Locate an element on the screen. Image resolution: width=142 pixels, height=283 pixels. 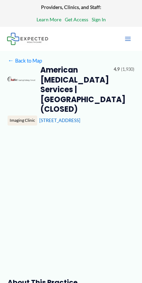
a: Sign In is located at coordinates (98, 20).